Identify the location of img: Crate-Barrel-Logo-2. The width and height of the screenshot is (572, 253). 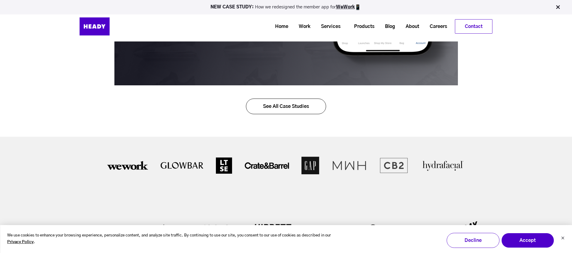
(267, 165).